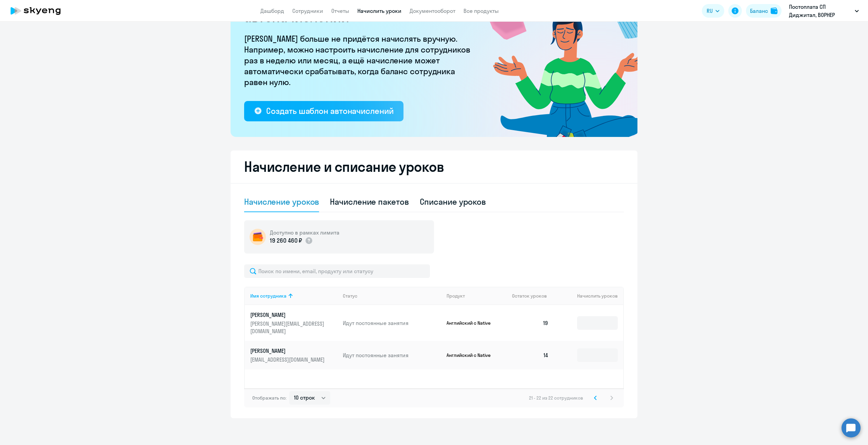 The width and height of the screenshot is (868, 445). Describe the element at coordinates (286, 241) in the screenshot. I see `p: 19 260 460 ₽` at that location.